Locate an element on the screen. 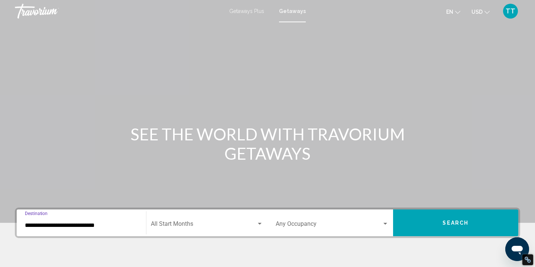 The image size is (535, 267). a: Getaways Plus is located at coordinates (247, 11).